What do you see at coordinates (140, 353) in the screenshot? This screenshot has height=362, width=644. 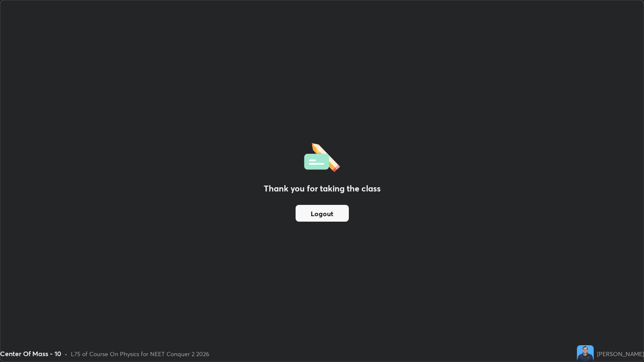 I see `div: L75 of Course On Physics for NEET Conquer 2 2026` at bounding box center [140, 353].